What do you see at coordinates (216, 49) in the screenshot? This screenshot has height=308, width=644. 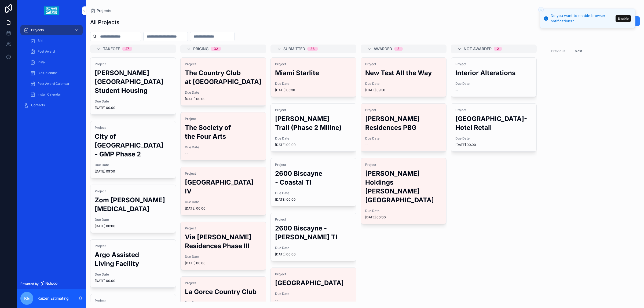 I see `div: 32` at bounding box center [216, 49].